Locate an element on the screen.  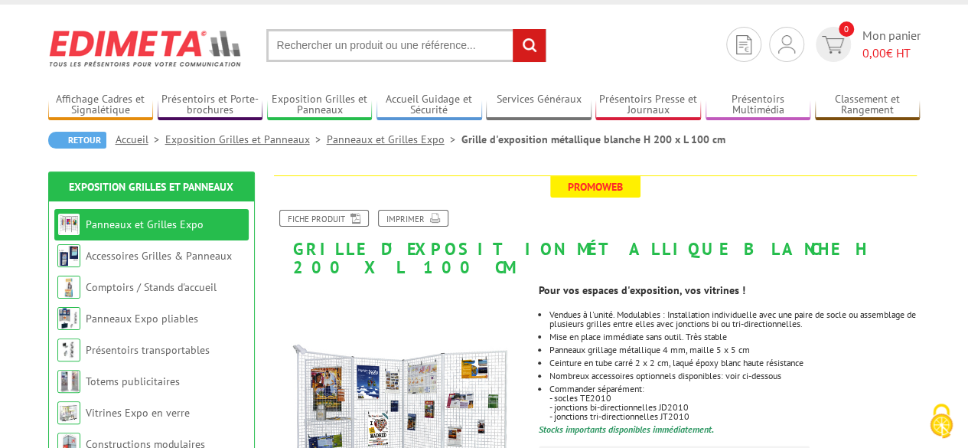
a: Présentoirs et Porte-brochures is located at coordinates (211, 105).